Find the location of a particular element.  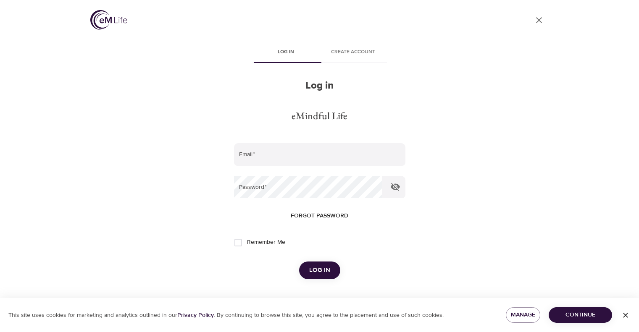

a: Privacy Policy is located at coordinates (195, 316).